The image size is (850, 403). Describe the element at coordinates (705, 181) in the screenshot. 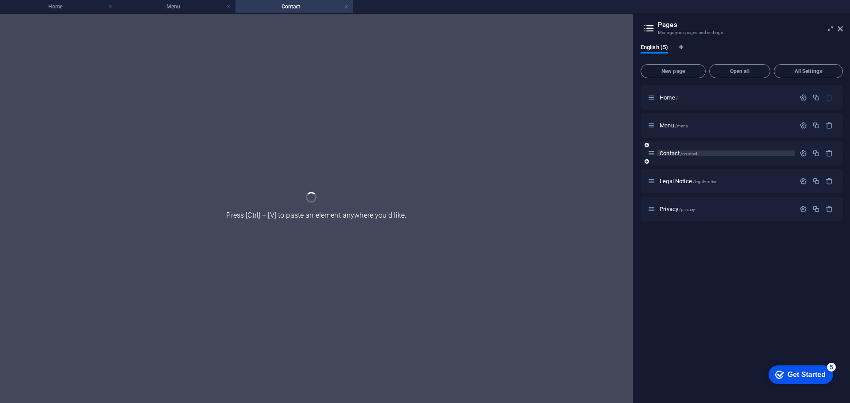

I see `span: /legal-notice` at that location.